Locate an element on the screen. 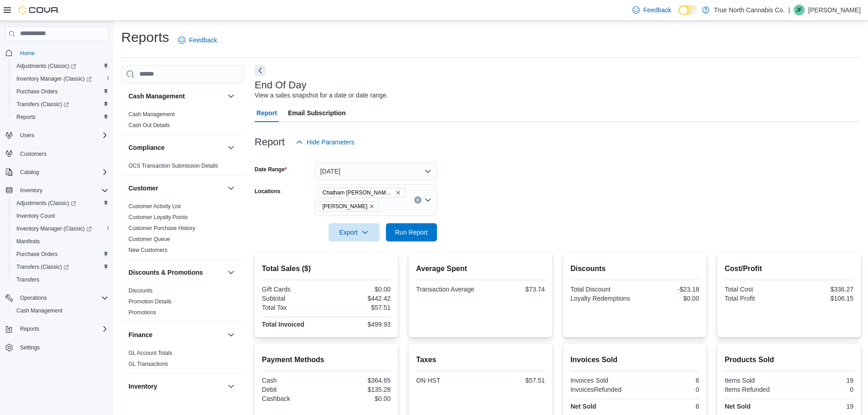 This screenshot has width=868, height=415. span: Export is located at coordinates (354, 232).